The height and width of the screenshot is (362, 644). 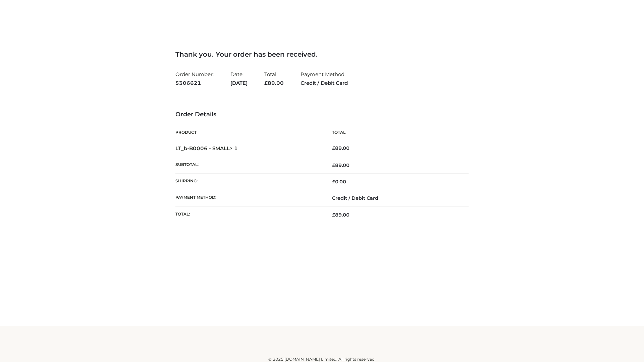 What do you see at coordinates (339, 182) in the screenshot?
I see `bdi: 0.00` at bounding box center [339, 182].